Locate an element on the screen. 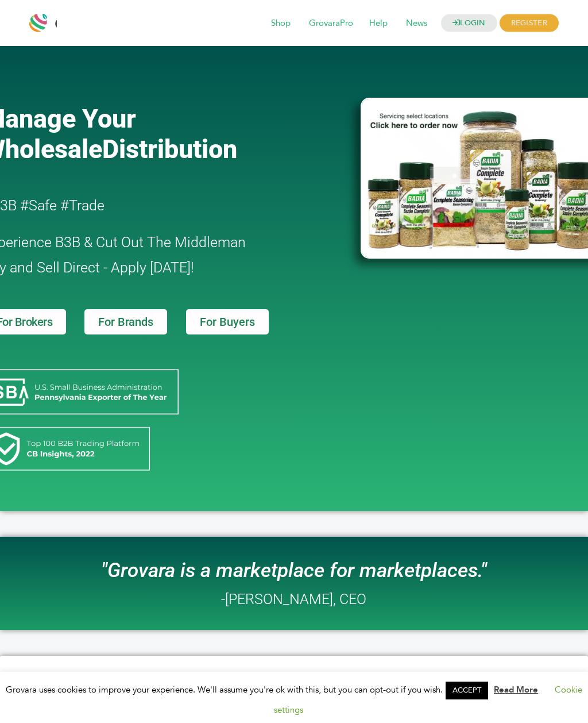  a: Shop is located at coordinates (281, 24).